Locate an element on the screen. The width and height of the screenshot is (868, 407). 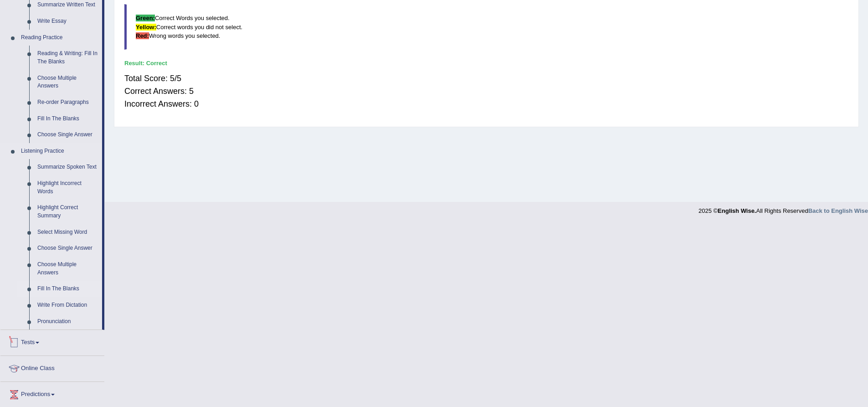
div: Total Score: 5/5 Correct Answers: 5 Incorrect Answers: 0 is located at coordinates (486, 91).